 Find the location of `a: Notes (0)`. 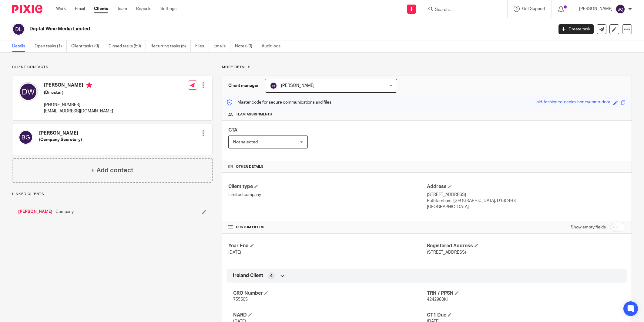

a: Notes (0) is located at coordinates (246, 46).